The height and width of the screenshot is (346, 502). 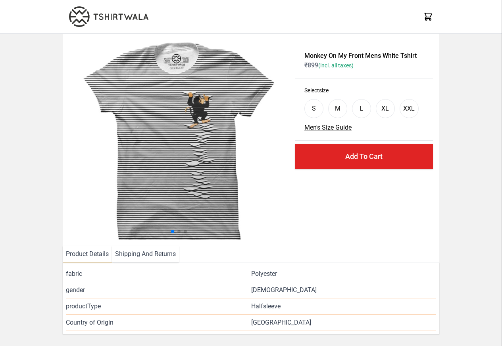 What do you see at coordinates (145, 254) in the screenshot?
I see `li: Shipping And Returns` at bounding box center [145, 254].